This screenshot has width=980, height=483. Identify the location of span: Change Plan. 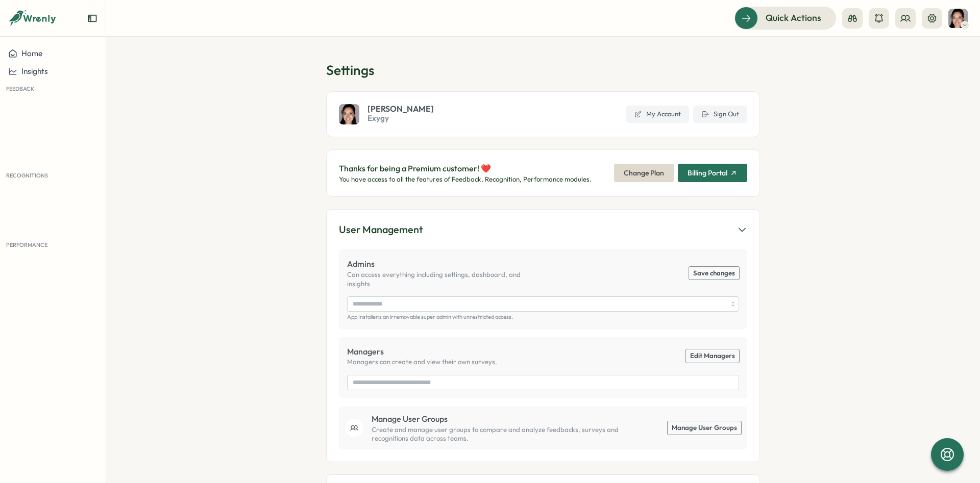
(644, 173).